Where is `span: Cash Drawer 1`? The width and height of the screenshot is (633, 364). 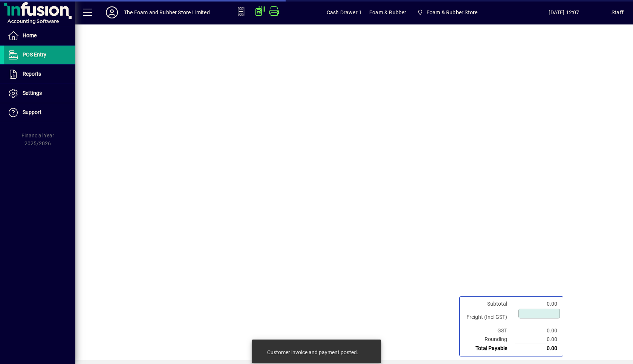 span: Cash Drawer 1 is located at coordinates (344, 13).